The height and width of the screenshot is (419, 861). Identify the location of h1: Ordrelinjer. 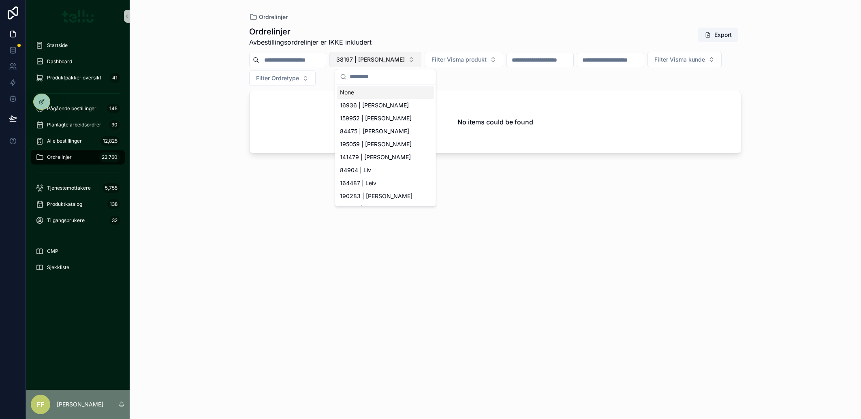
(310, 32).